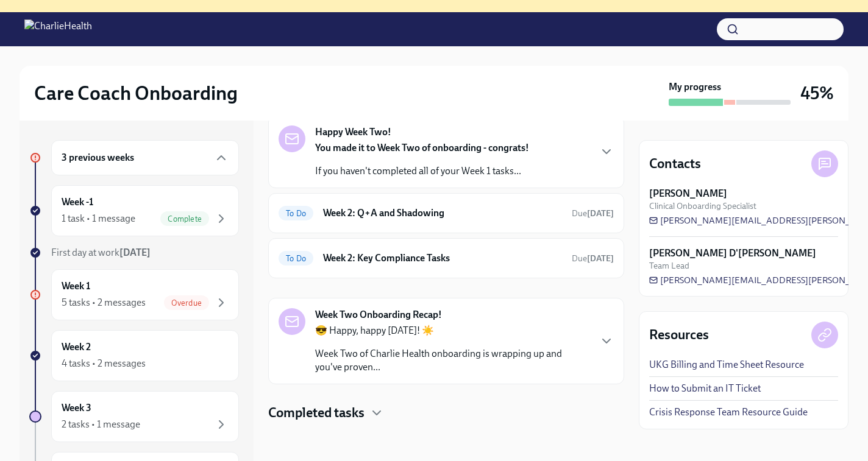  What do you see at coordinates (726, 365) in the screenshot?
I see `a: UKG Billing and Time Sheet Resource` at bounding box center [726, 365].